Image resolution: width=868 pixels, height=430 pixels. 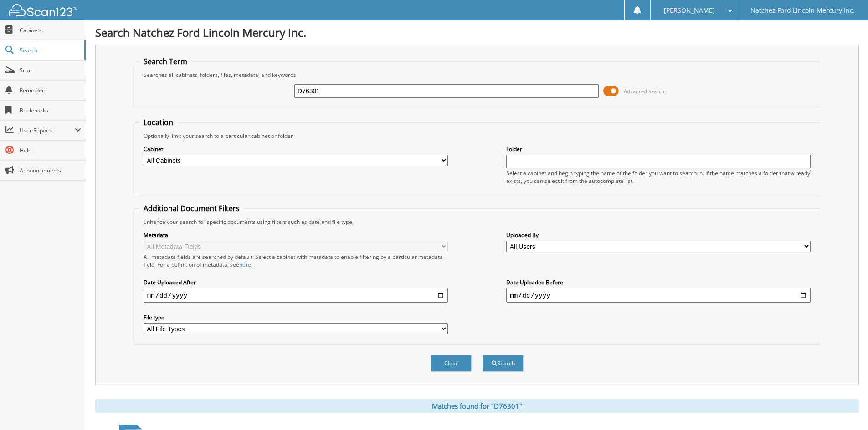 What do you see at coordinates (296, 149) in the screenshot?
I see `label: Cabinet` at bounding box center [296, 149].